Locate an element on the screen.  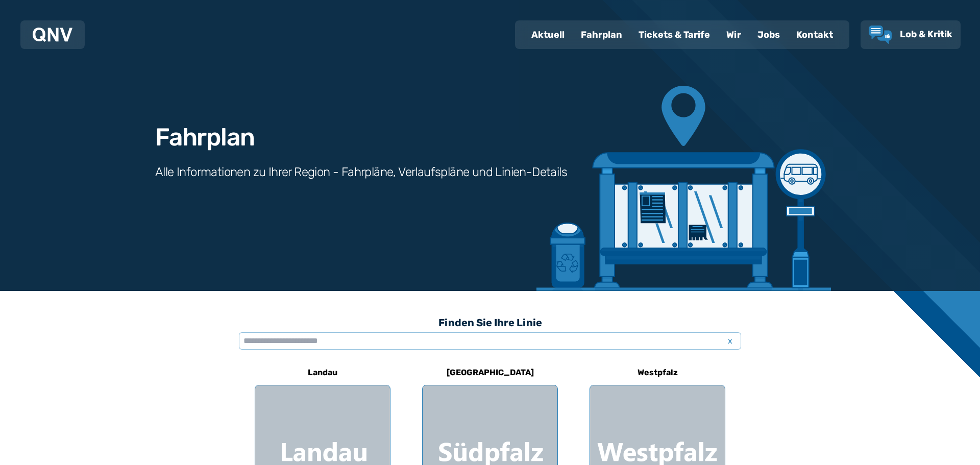
span: Lob & Kritik is located at coordinates (926, 34).